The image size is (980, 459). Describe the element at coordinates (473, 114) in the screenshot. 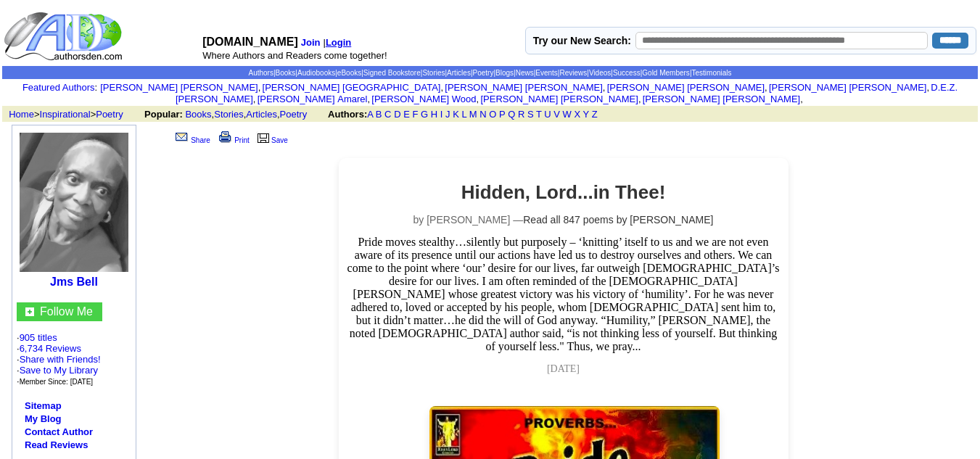

I see `a: M` at that location.